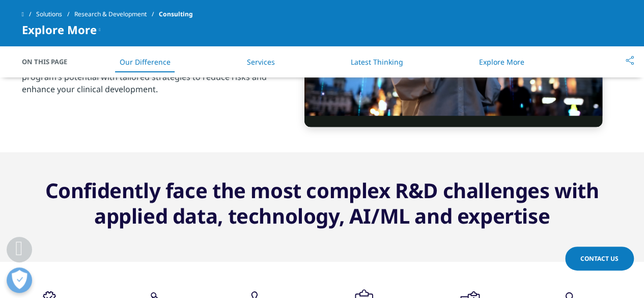 Image resolution: width=644 pixels, height=298 pixels. What do you see at coordinates (260, 62) in the screenshot?
I see `a: Services` at bounding box center [260, 62].